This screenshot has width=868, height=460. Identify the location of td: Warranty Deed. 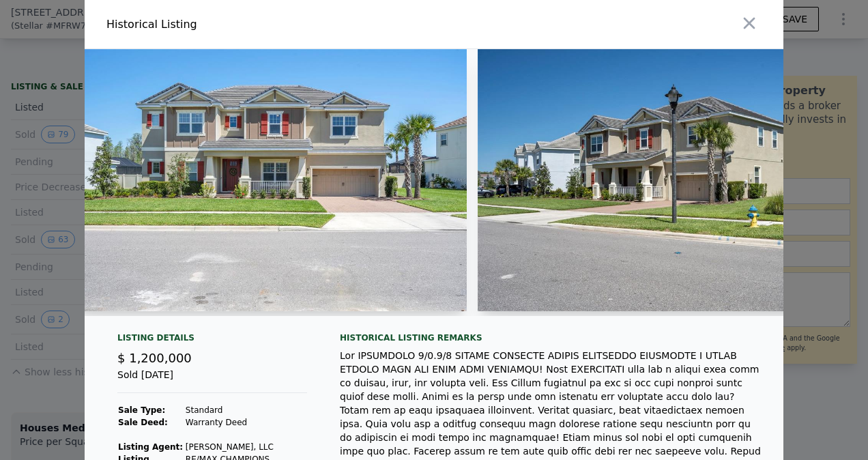
(246, 423).